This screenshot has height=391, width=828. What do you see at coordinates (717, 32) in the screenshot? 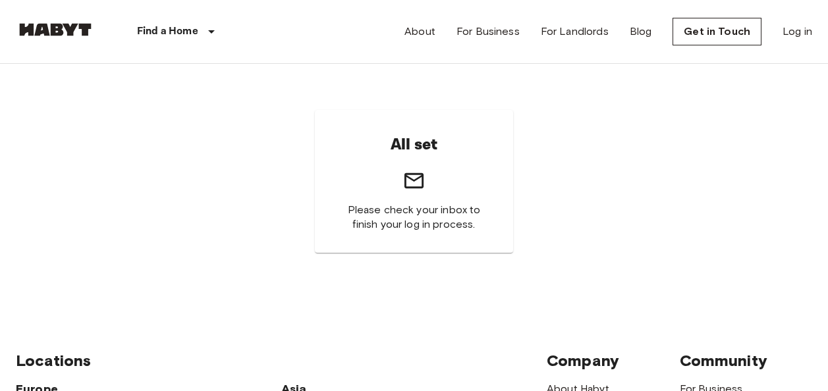
I see `a: Get in Touch` at bounding box center [717, 32].